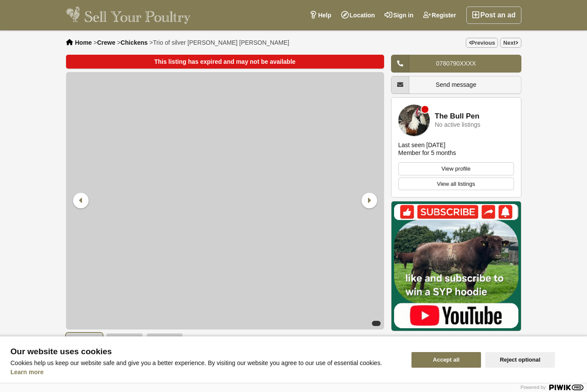 The width and height of the screenshot is (587, 392). Describe the element at coordinates (134, 42) in the screenshot. I see `span: Chickens` at that location.